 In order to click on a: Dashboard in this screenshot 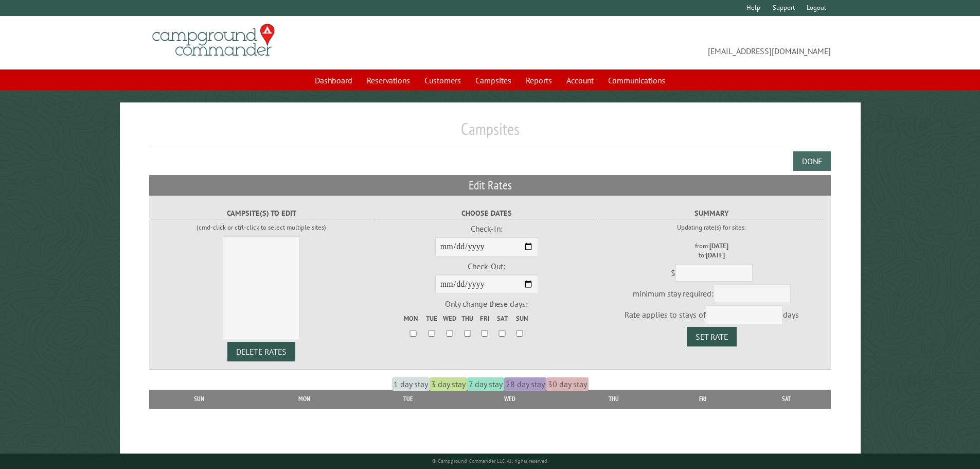, I will do `click(333, 80)`.